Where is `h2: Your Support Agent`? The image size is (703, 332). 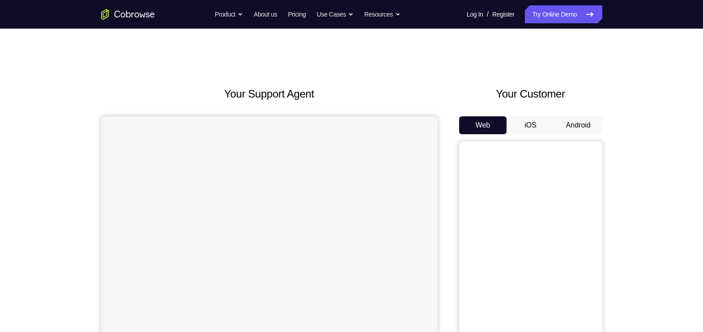 h2: Your Support Agent is located at coordinates (269, 94).